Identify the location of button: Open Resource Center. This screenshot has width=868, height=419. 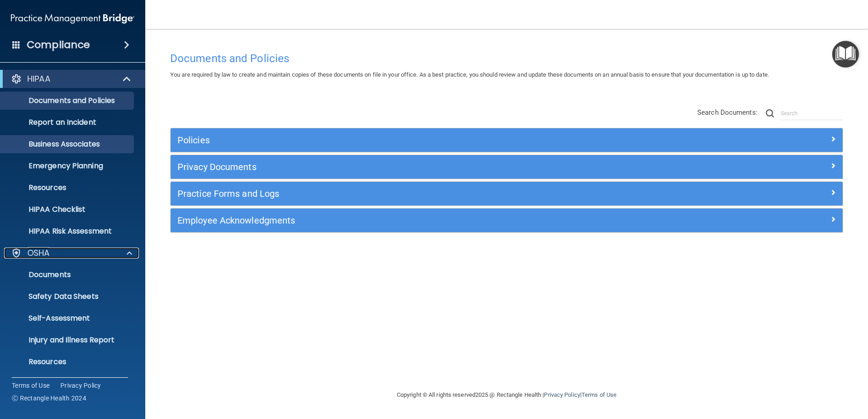
(845, 54).